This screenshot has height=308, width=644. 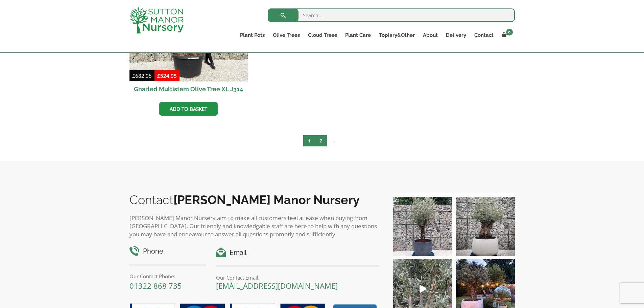 What do you see at coordinates (167, 277) in the screenshot?
I see `p: Our Contact Phone:` at bounding box center [167, 277].